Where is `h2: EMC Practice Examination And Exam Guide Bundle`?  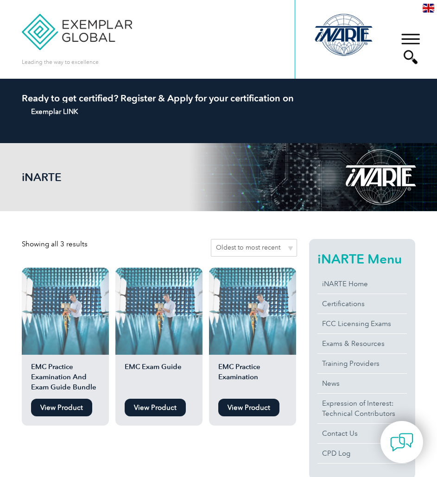 h2: EMC Practice Examination And Exam Guide Bundle is located at coordinates (65, 378).